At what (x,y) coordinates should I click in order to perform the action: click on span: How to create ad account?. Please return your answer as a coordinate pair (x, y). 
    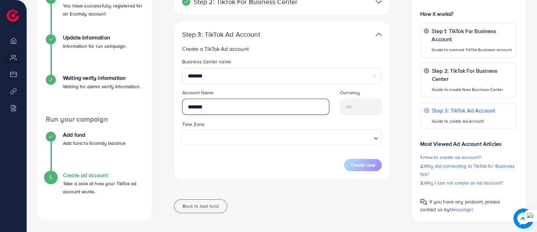
    Looking at the image, I should click on (452, 157).